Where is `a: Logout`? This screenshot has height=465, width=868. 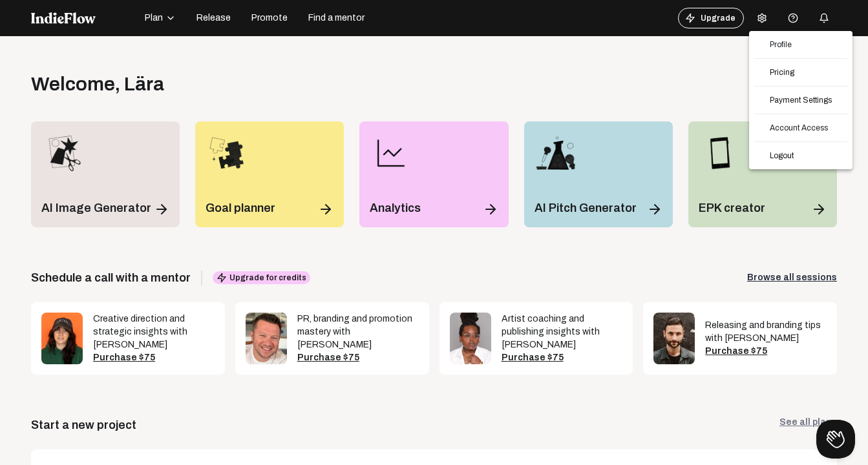 a: Logout is located at coordinates (802, 156).